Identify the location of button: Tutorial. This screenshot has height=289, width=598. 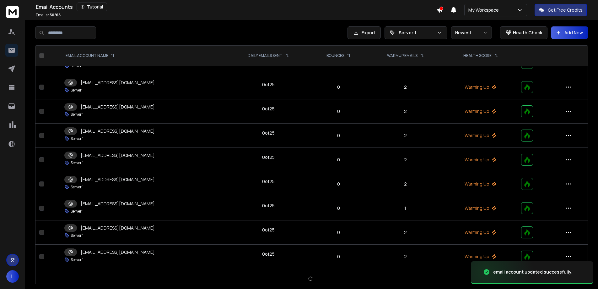
(92, 7).